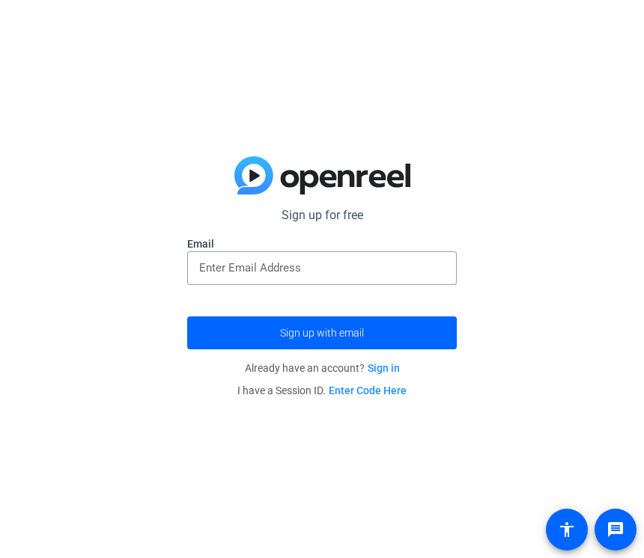 Image resolution: width=644 pixels, height=558 pixels. What do you see at coordinates (322, 391) in the screenshot?
I see `span: I have a Session ID.` at bounding box center [322, 391].